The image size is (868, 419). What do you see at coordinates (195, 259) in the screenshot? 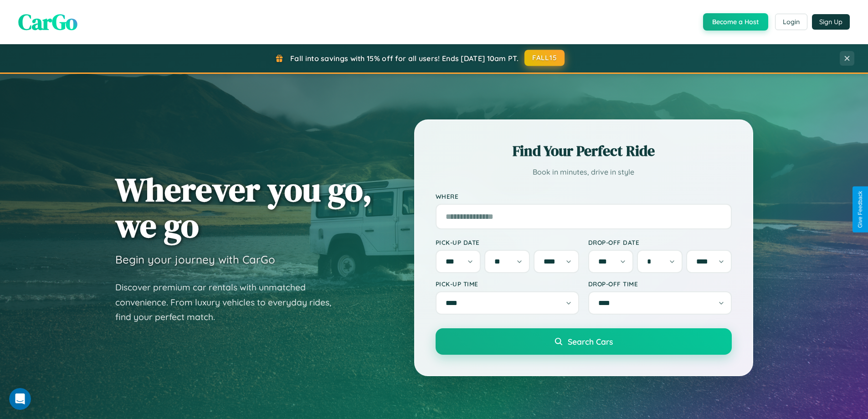
I see `h3: Begin your journey with CarGo` at bounding box center [195, 259].